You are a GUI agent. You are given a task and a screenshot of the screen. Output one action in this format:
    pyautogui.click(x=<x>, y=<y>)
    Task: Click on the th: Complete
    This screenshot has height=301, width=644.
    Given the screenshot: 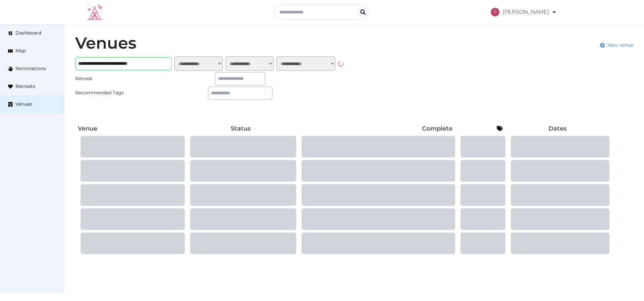 What is the action you would take?
    pyautogui.click(x=375, y=128)
    